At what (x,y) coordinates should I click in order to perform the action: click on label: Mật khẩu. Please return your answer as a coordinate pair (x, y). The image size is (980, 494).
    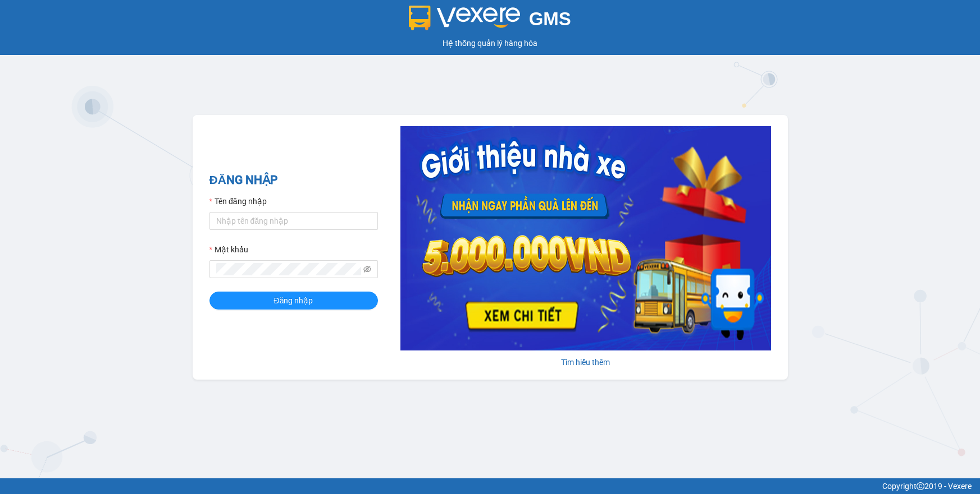
    Looking at the image, I should click on (229, 250).